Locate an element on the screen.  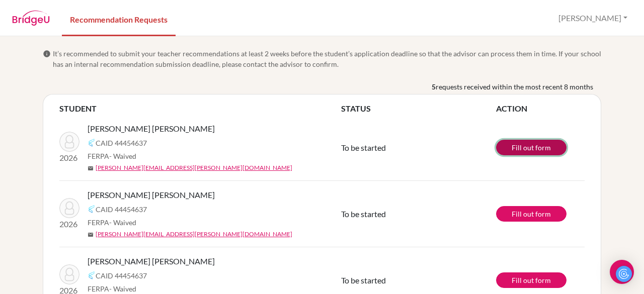
b: 5 is located at coordinates (433, 86).